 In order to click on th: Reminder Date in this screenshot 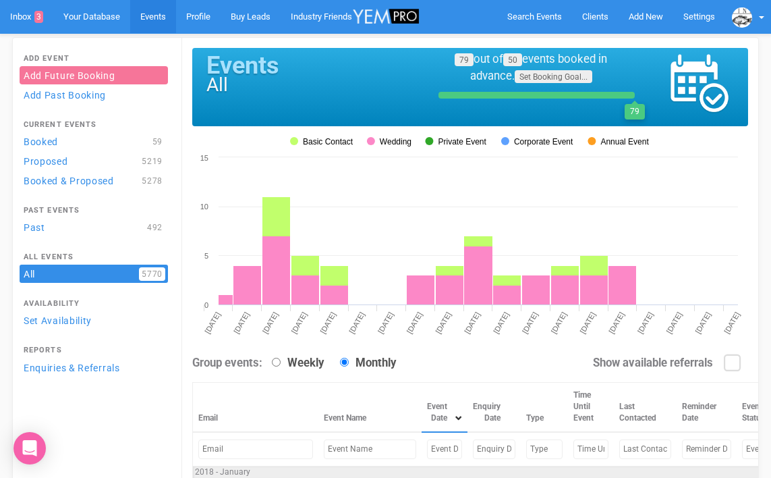, I will do `click(707, 407)`.